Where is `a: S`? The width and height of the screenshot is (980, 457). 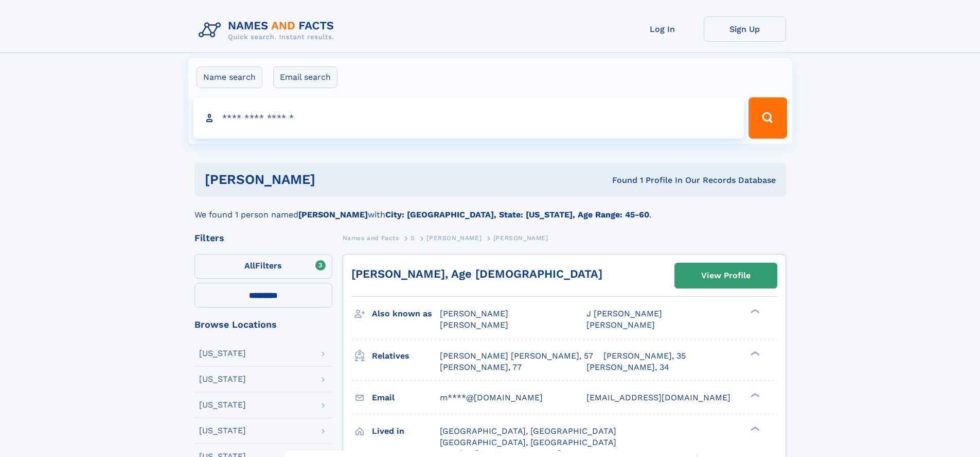
a: S is located at coordinates (413, 238).